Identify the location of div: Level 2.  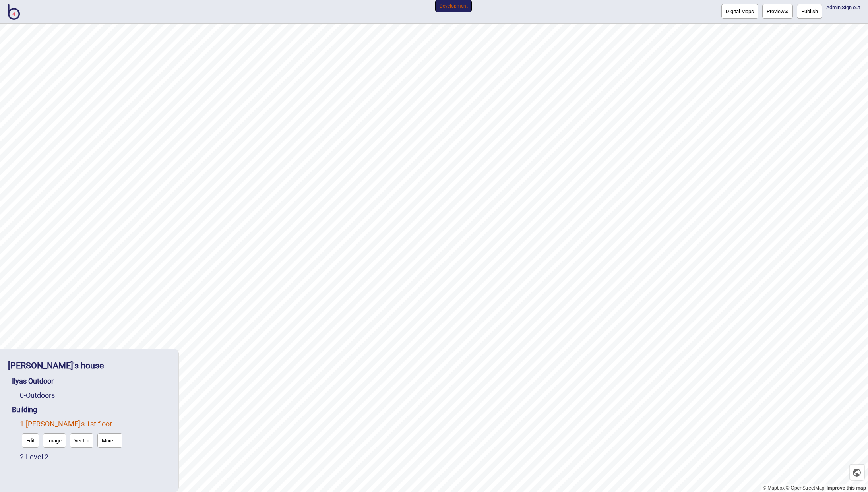
(95, 457).